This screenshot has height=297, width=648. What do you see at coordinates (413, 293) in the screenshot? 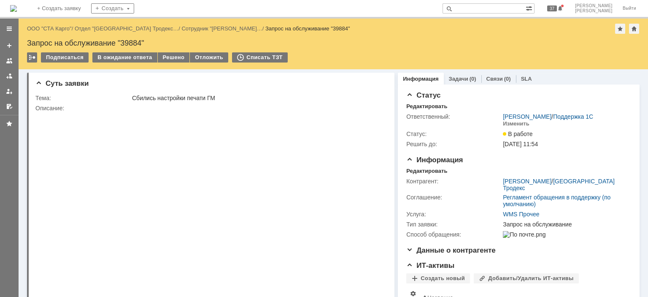
I see `span: Настройки` at bounding box center [413, 293].